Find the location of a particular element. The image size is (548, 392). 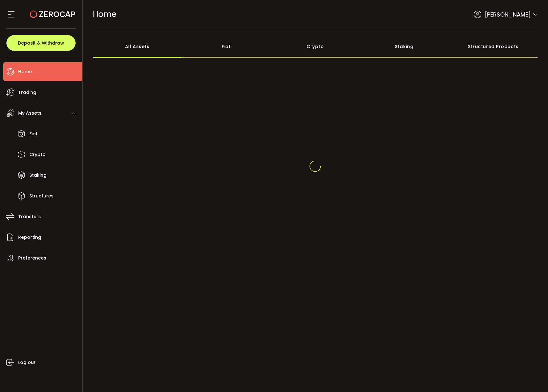

span: Log out is located at coordinates (27, 363).